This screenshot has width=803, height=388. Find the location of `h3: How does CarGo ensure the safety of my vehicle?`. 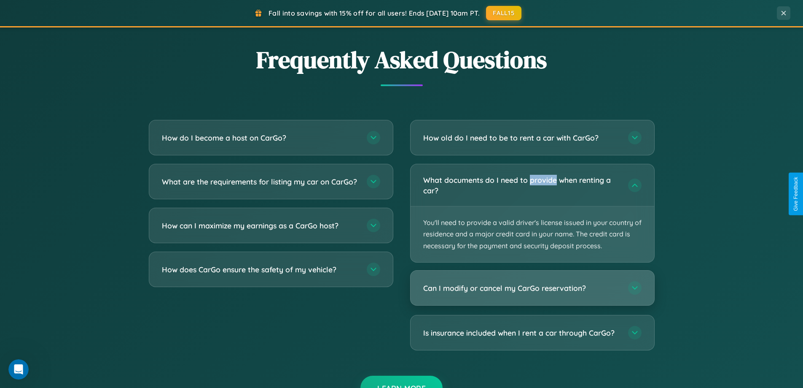

h3: How does CarGo ensure the safety of my vehicle? is located at coordinates (260, 269).